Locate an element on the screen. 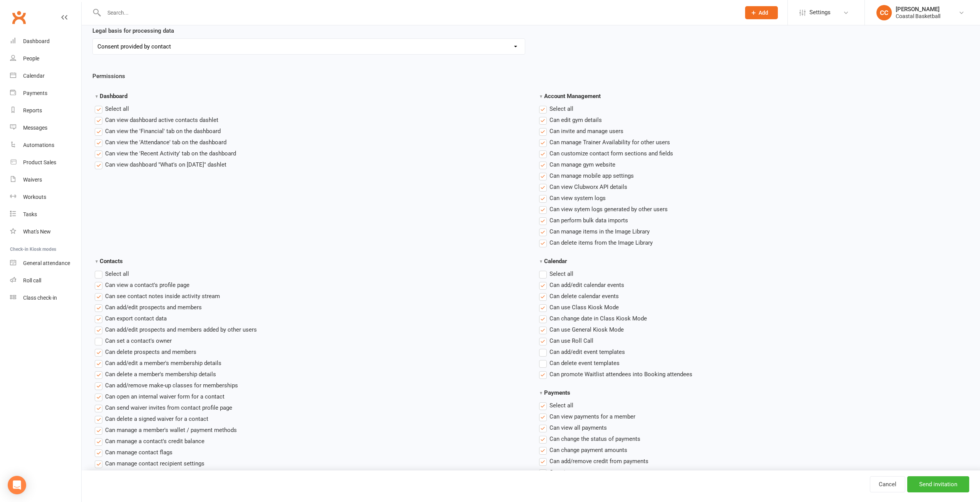 The width and height of the screenshot is (980, 502). span: Can send waiver invites from contact profile page is located at coordinates (169, 407).